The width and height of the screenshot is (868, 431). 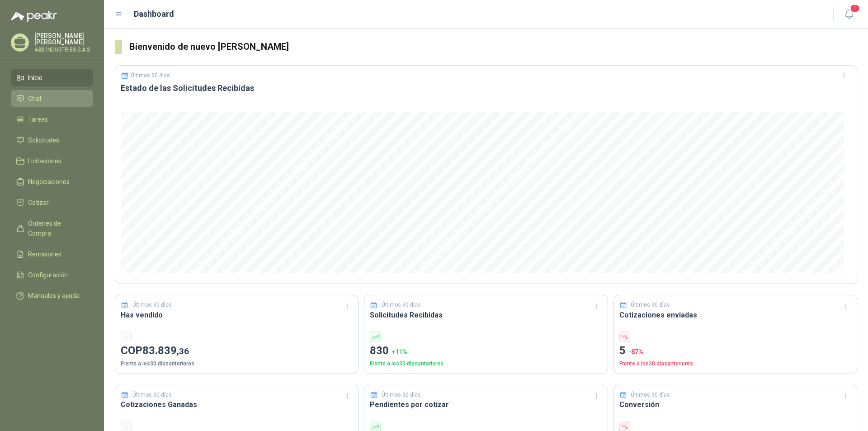 What do you see at coordinates (52, 99) in the screenshot?
I see `a: Chat` at bounding box center [52, 99].